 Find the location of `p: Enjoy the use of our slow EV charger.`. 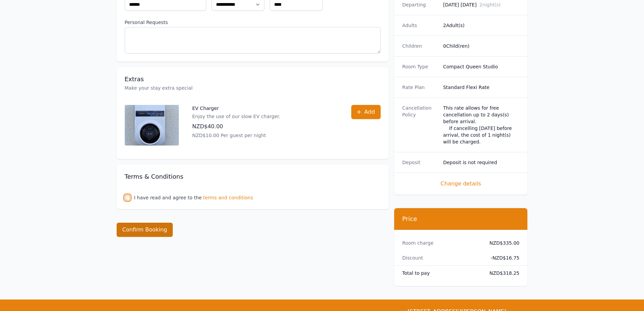

p: Enjoy the use of our slow EV charger. is located at coordinates (236, 116).